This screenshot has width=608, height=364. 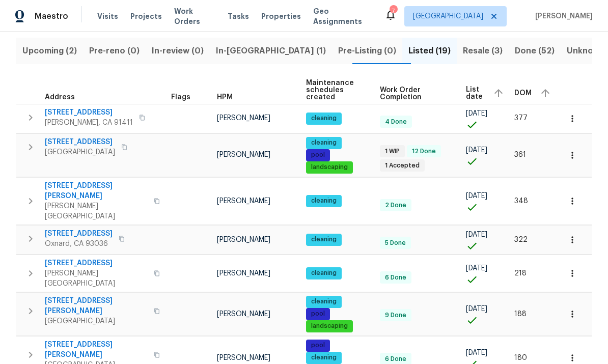 I want to click on span: List date, so click(x=475, y=93).